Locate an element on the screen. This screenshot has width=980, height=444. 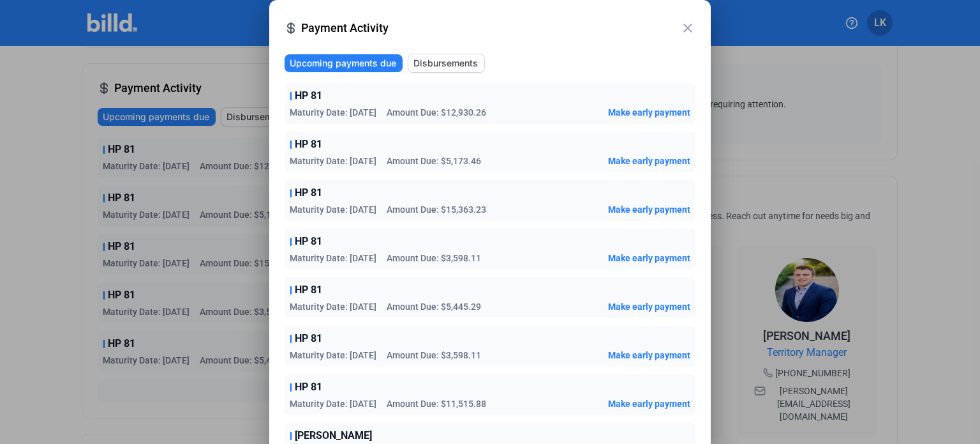
span: Amount Due: $15,363.23 is located at coordinates (437, 210).